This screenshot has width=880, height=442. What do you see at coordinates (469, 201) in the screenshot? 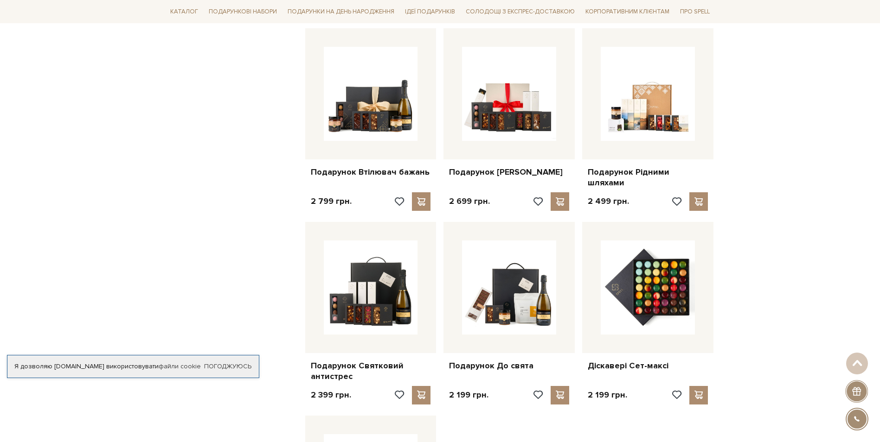
I see `p: 2 699 грн.` at bounding box center [469, 201].